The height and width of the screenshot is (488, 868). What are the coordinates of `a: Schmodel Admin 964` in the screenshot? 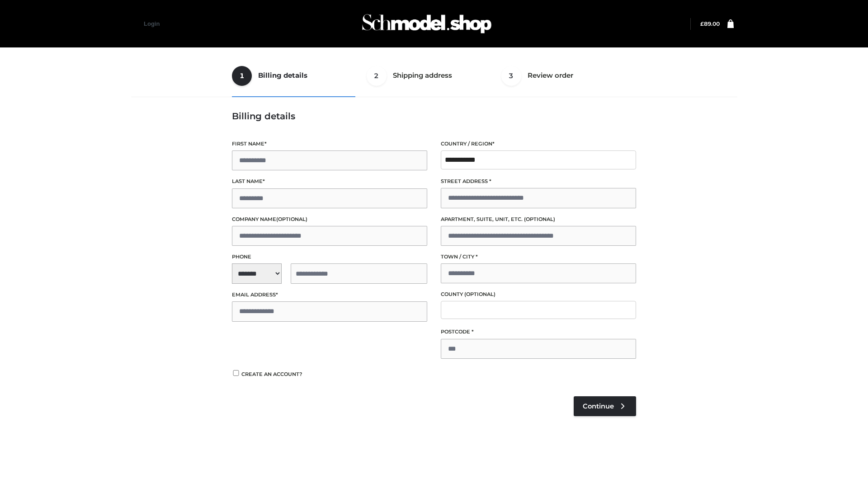 It's located at (427, 23).